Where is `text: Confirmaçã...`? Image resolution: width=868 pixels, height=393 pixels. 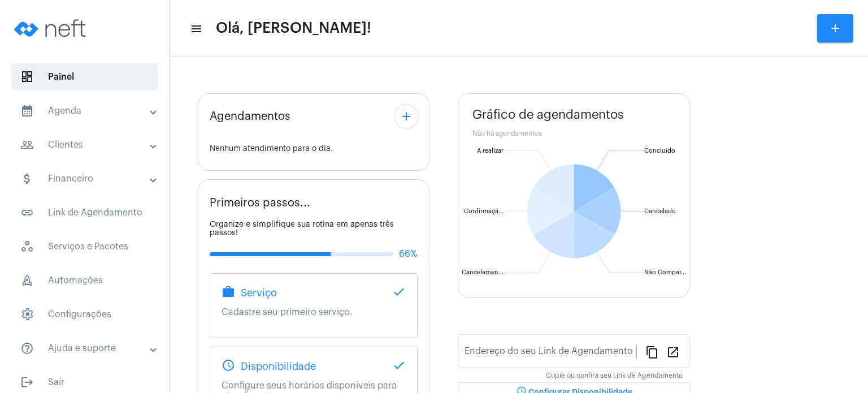 text: Confirmaçã... is located at coordinates (484, 212).